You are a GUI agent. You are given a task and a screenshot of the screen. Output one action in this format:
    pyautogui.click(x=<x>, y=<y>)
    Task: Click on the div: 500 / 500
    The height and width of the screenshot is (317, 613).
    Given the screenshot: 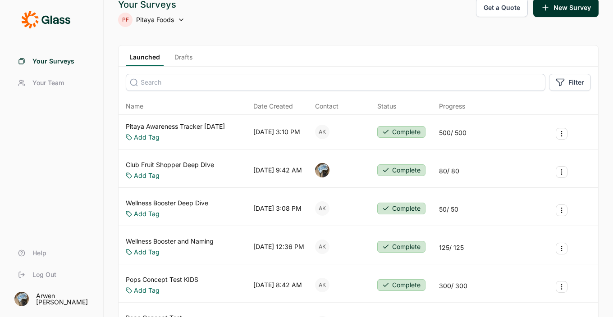 What is the action you would take?
    pyautogui.click(x=453, y=133)
    